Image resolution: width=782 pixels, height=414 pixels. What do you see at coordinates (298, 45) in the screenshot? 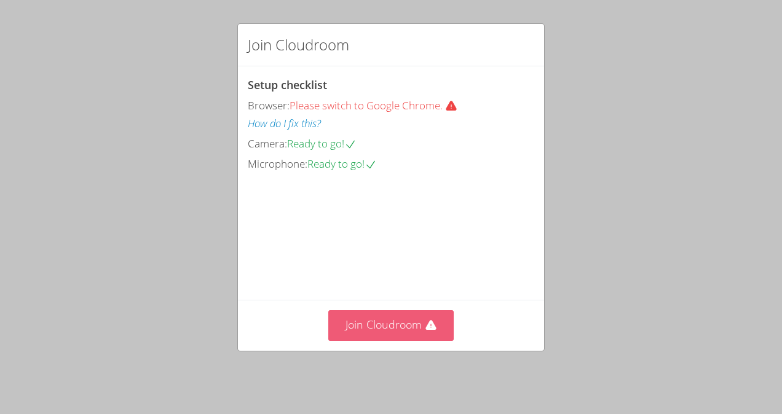
I see `h2: Join Cloudroom` at bounding box center [298, 45].